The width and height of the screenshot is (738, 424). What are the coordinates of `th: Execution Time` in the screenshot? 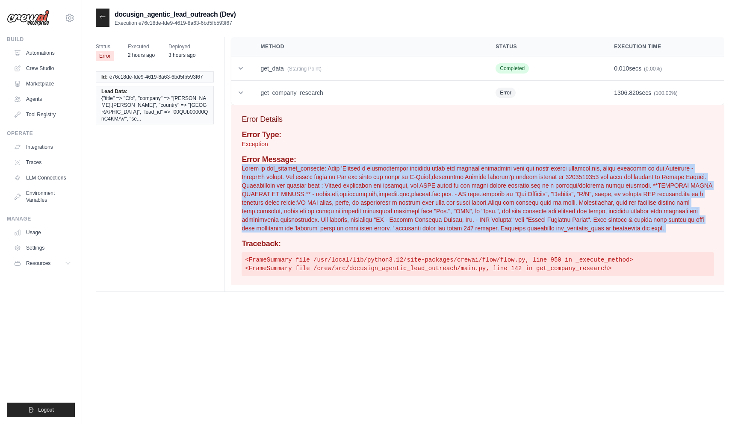 It's located at (664, 47).